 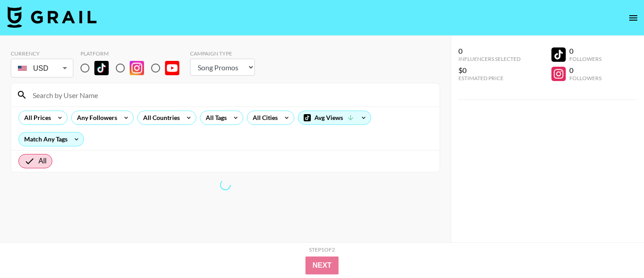 What do you see at coordinates (133, 53) in the screenshot?
I see `div: Platform` at bounding box center [133, 53].